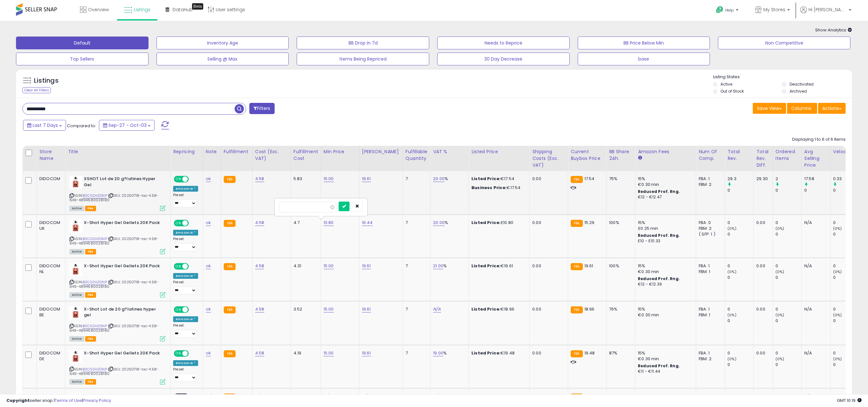 The height and width of the screenshot is (407, 868). Describe the element at coordinates (95, 369) in the screenshot. I see `a: B0CG2HZGNP` at that location.